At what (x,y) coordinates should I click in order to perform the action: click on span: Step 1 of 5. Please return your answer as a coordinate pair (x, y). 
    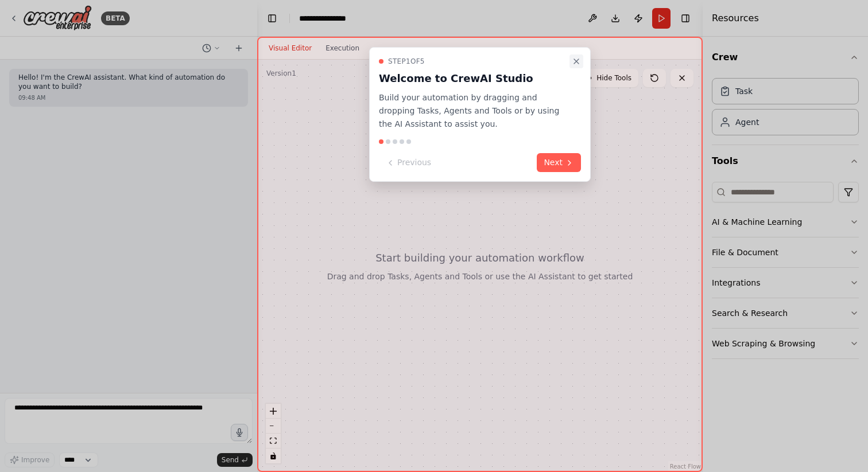
    Looking at the image, I should click on (407, 62).